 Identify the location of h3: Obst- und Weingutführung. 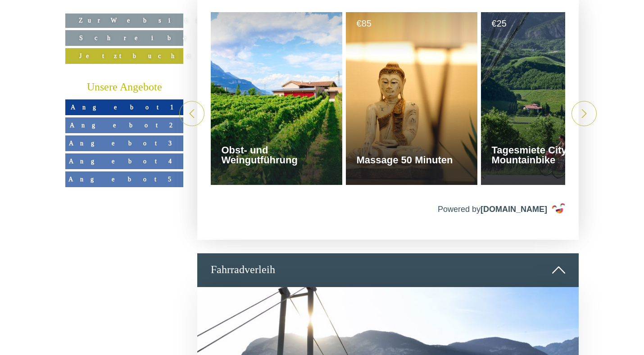
(280, 155).